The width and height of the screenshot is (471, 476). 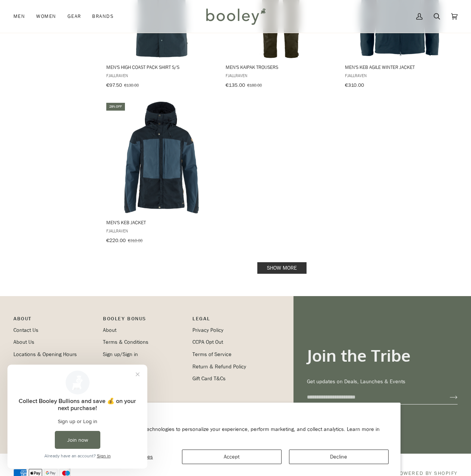 What do you see at coordinates (70, 40) in the screenshot?
I see `div: Collect Booley Bullions and save 💰 on your next purchase!` at bounding box center [70, 40].